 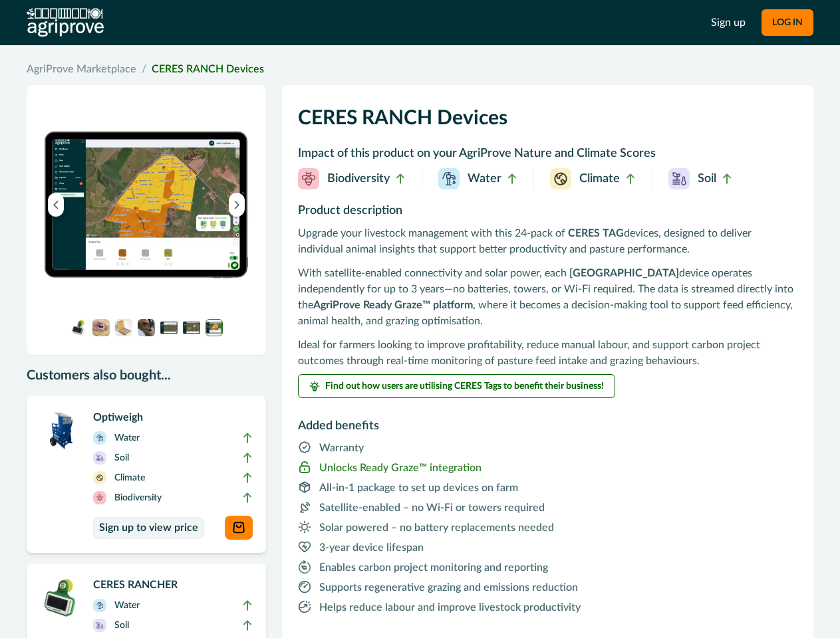 What do you see at coordinates (62, 431) in the screenshot?
I see `img: An Optiweigh unit` at bounding box center [62, 431].